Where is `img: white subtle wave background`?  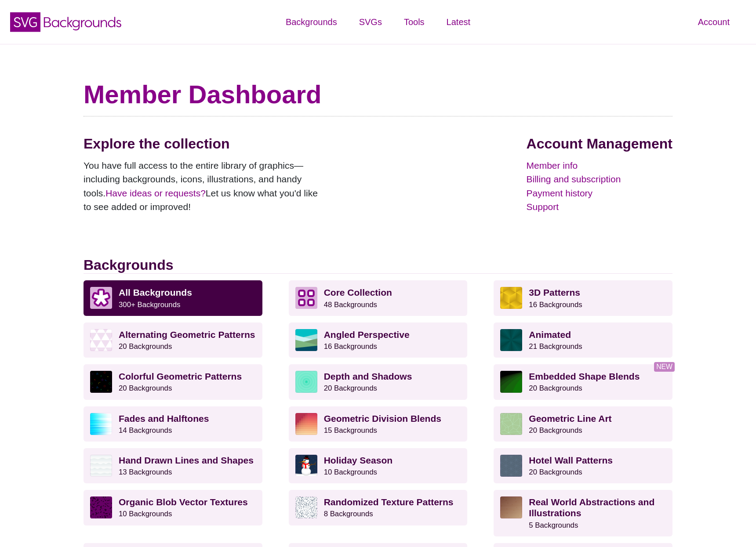
img: white subtle wave background is located at coordinates (101, 466).